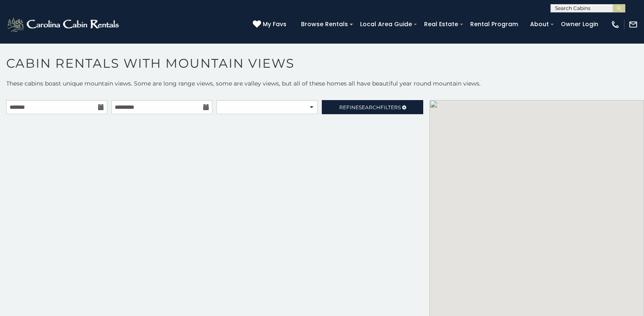 This screenshot has width=644, height=316. What do you see at coordinates (385, 24) in the screenshot?
I see `a: Local Area Guide` at bounding box center [385, 24].